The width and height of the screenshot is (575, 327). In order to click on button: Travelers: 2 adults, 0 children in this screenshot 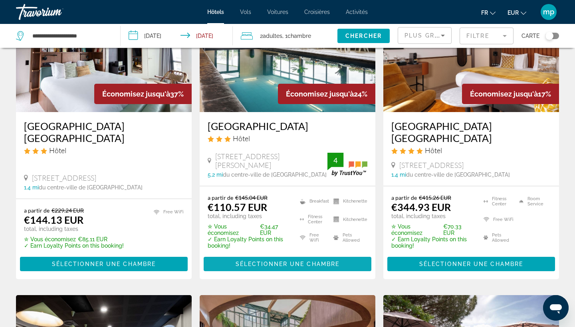, I will do `click(285, 36)`.